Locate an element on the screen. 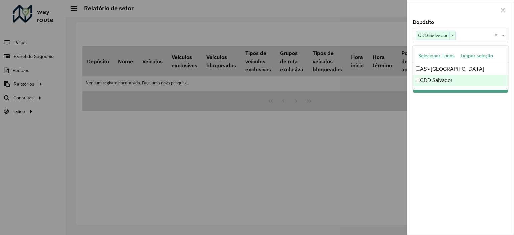 The height and width of the screenshot is (235, 514). ng-dropdown-panel: Options list is located at coordinates (461, 68).